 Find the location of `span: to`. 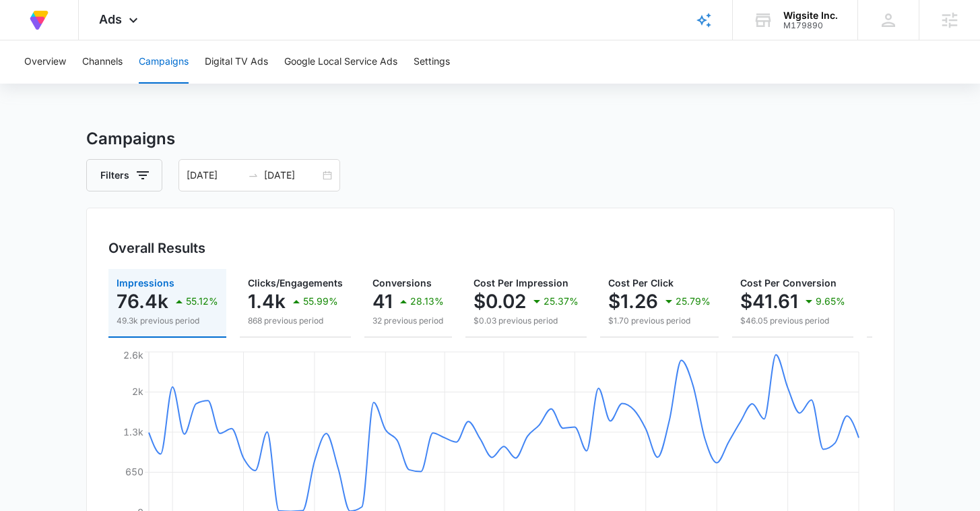

span: to is located at coordinates (254, 175).